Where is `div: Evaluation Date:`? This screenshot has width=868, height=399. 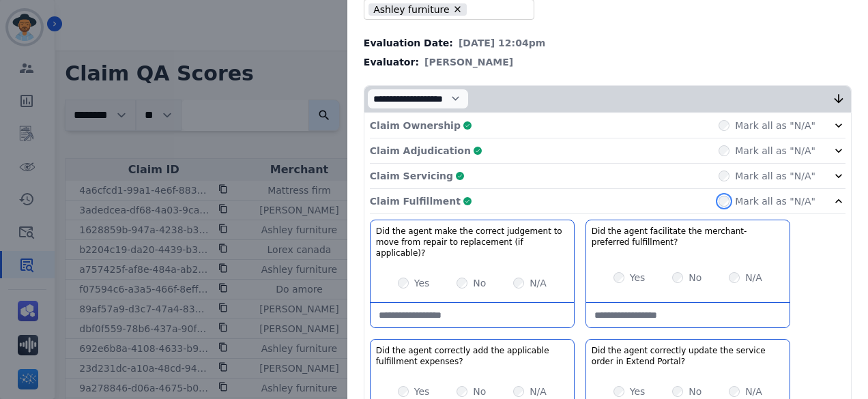 div: Evaluation Date: is located at coordinates (607, 43).